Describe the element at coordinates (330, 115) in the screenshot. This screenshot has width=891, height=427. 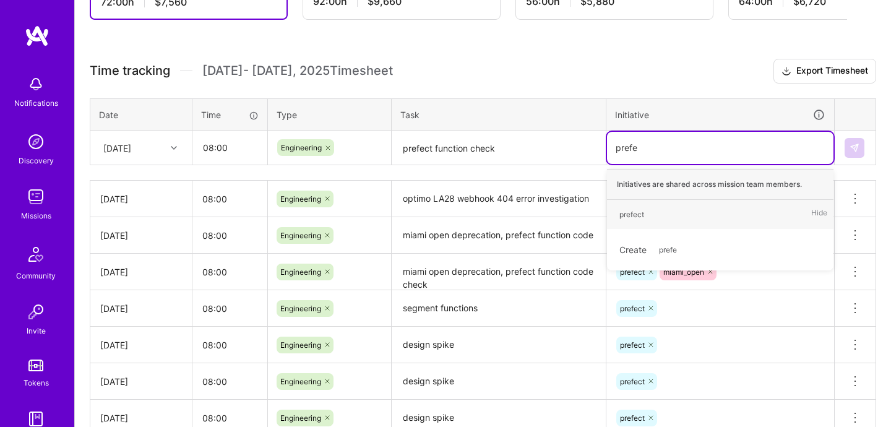
I see `th: Type` at that location.